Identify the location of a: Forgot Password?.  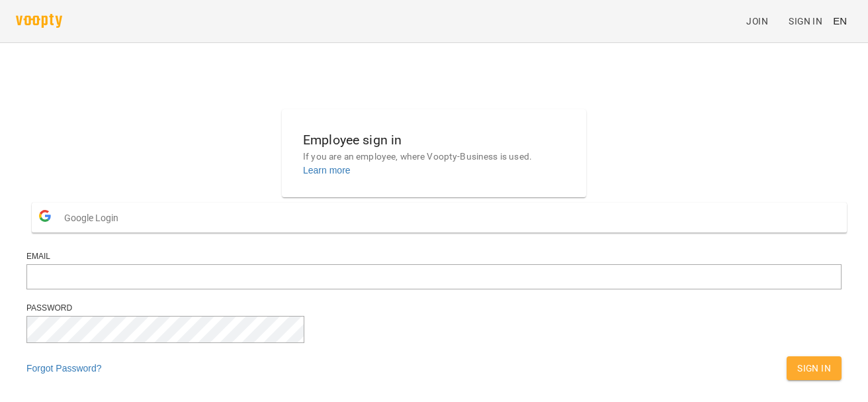
(64, 368).